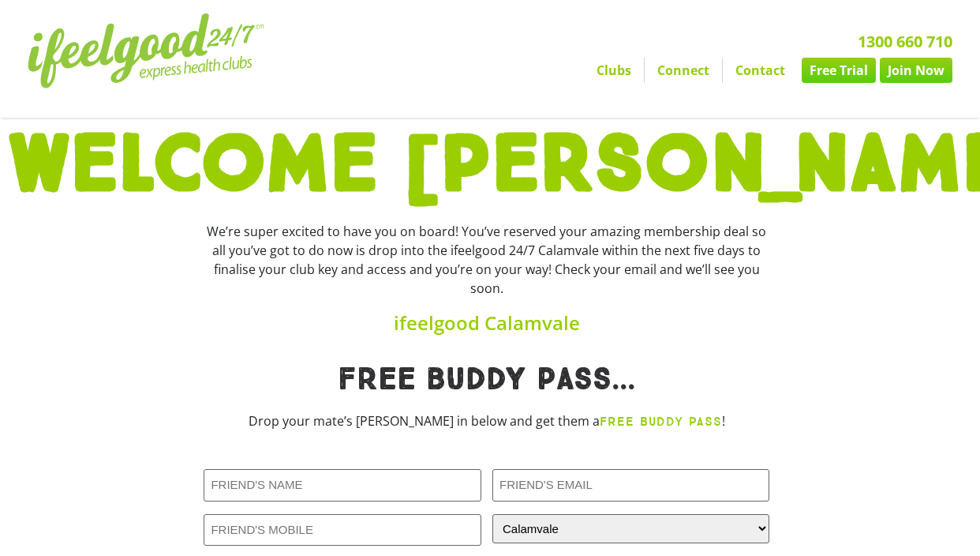 The height and width of the screenshot is (556, 980). Describe the element at coordinates (661, 421) in the screenshot. I see `strong: FREE BUDDY PASS` at that location.